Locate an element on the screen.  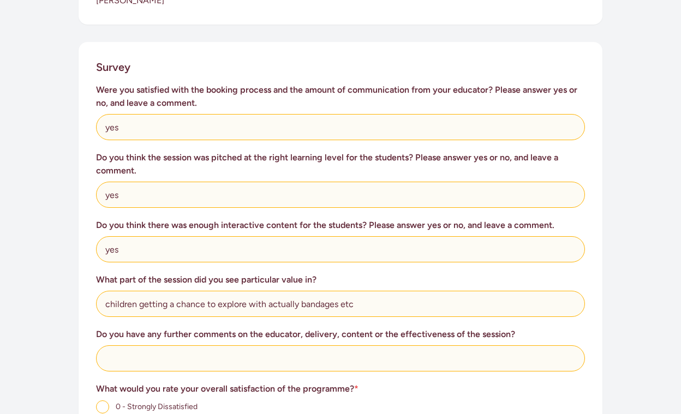
h3: Were you satisfied with the booking process and the amount of communication from your educator? P... is located at coordinates (340, 97).